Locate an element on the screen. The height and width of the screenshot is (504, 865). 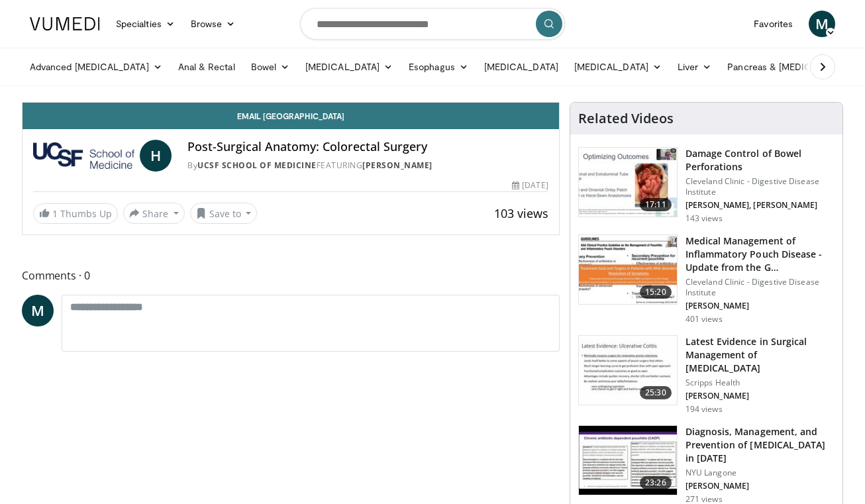
span: 1 is located at coordinates (55, 213).